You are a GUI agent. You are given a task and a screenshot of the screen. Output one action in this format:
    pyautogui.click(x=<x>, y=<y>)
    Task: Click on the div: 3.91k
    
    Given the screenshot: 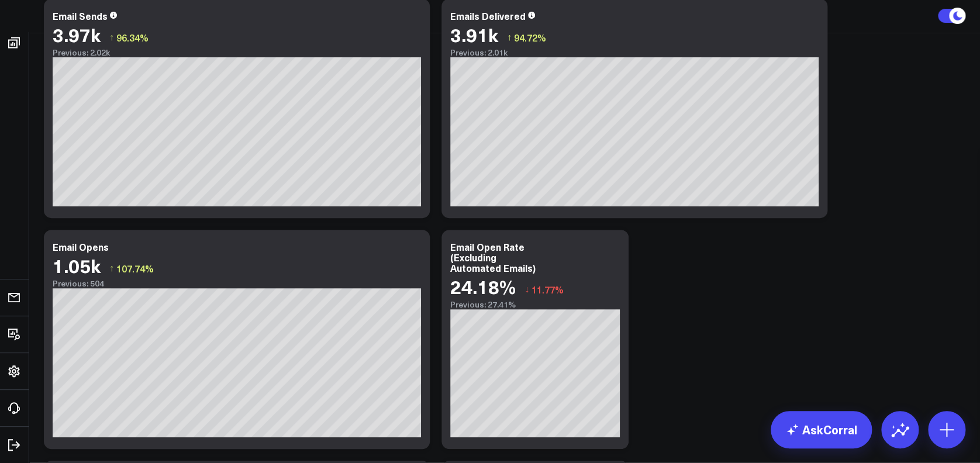 What is the action you would take?
    pyautogui.click(x=475, y=34)
    